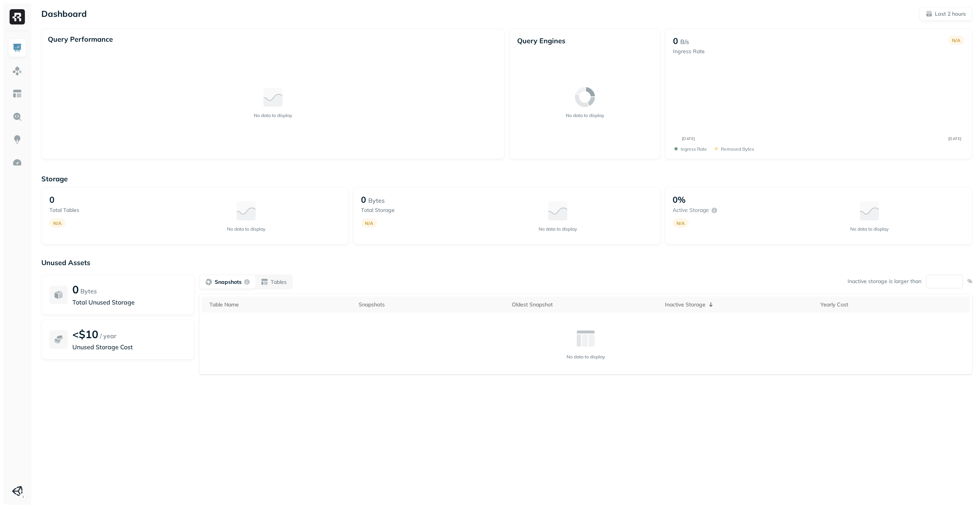 The width and height of the screenshot is (980, 508). I want to click on img: Unity, so click(17, 492).